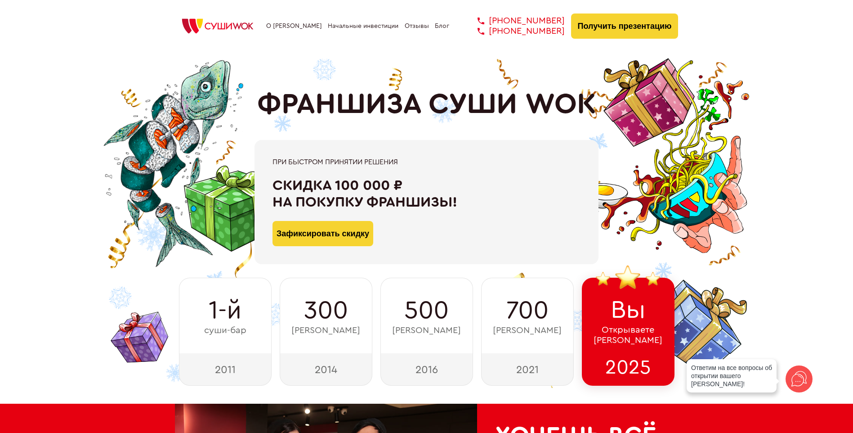 The height and width of the screenshot is (433, 853). What do you see at coordinates (629, 310) in the screenshot?
I see `span: Вы` at bounding box center [629, 310].